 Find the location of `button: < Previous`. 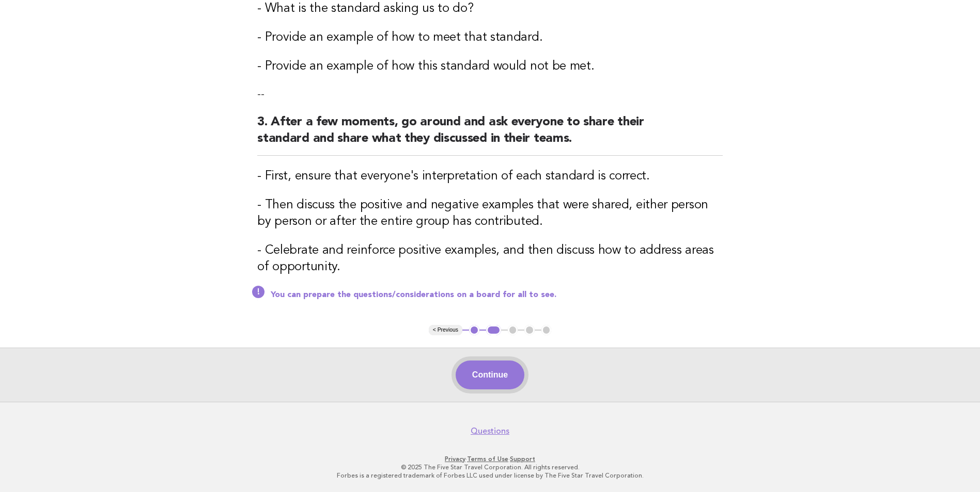

button: < Previous is located at coordinates (445, 330).